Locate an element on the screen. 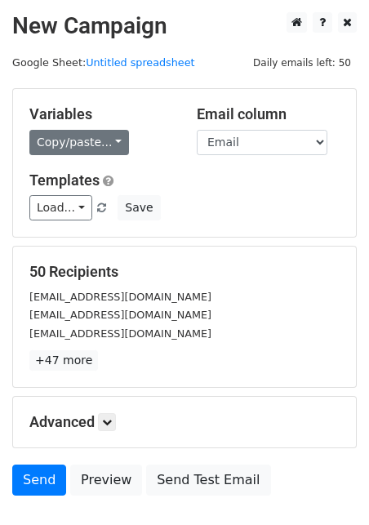 The width and height of the screenshot is (369, 525). small: Google Sheet: is located at coordinates (104, 62).